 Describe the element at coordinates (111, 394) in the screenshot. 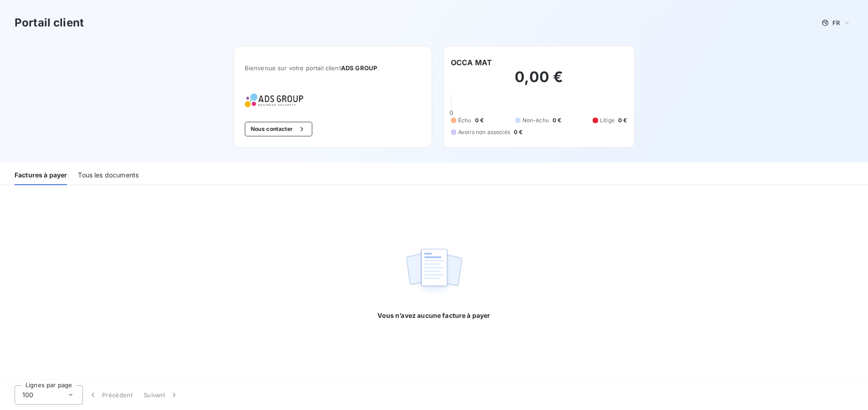

I see `button: Précédent` at that location.